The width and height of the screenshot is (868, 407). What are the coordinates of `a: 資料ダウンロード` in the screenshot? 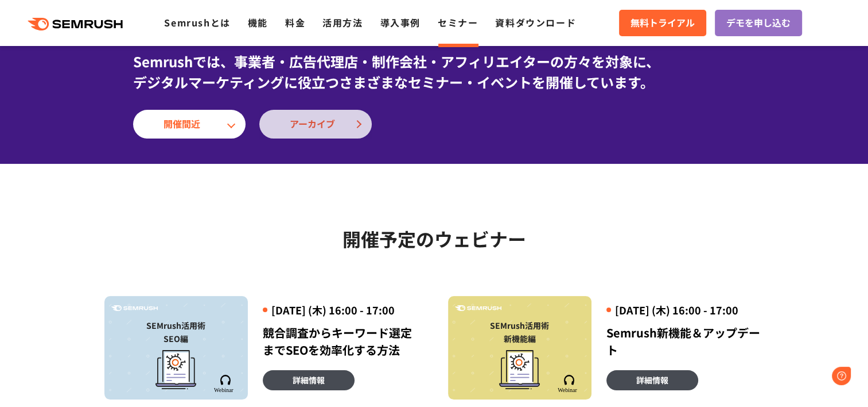 It's located at (535, 22).